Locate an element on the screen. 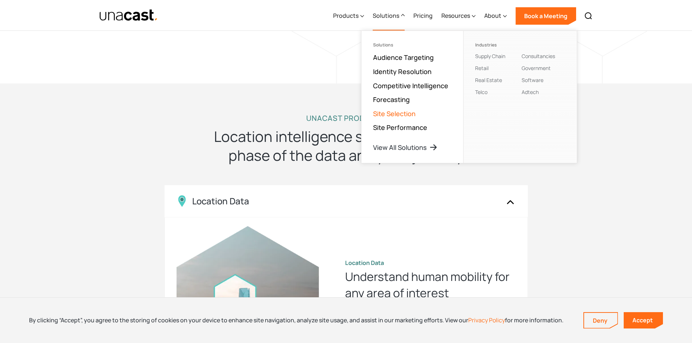  a: Book a Meeting is located at coordinates (546, 16).